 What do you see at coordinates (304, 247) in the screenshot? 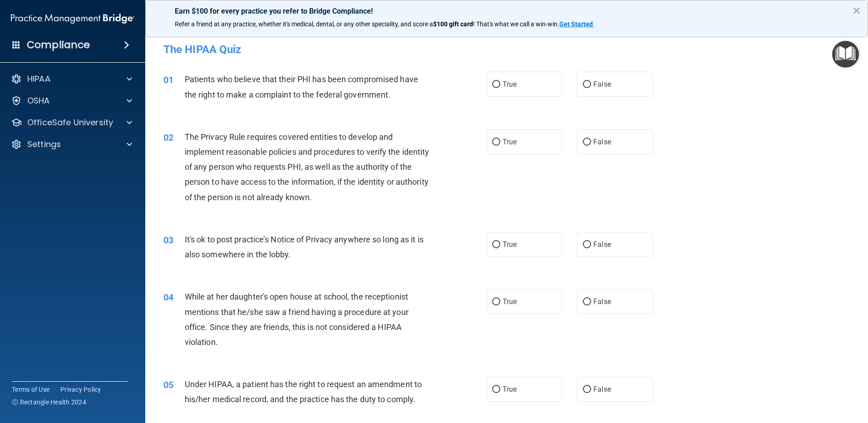
I see `span: It's ok to post practice’s Notice of Privacy anywhere so long as it is also somewhere in the lobby.` at bounding box center [304, 247].